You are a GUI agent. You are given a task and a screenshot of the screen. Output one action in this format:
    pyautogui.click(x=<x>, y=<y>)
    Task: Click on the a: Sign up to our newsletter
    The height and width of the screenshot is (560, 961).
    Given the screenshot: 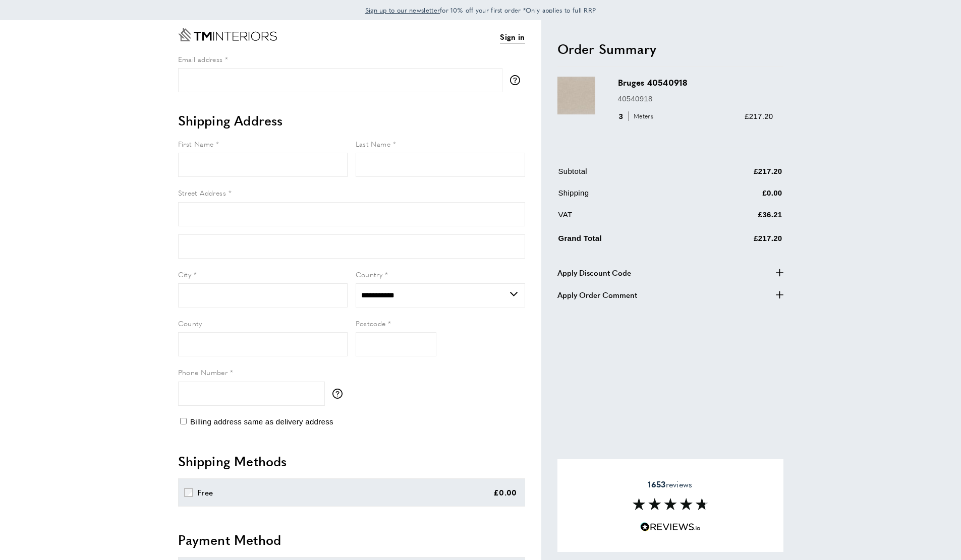 What is the action you would take?
    pyautogui.click(x=403, y=10)
    